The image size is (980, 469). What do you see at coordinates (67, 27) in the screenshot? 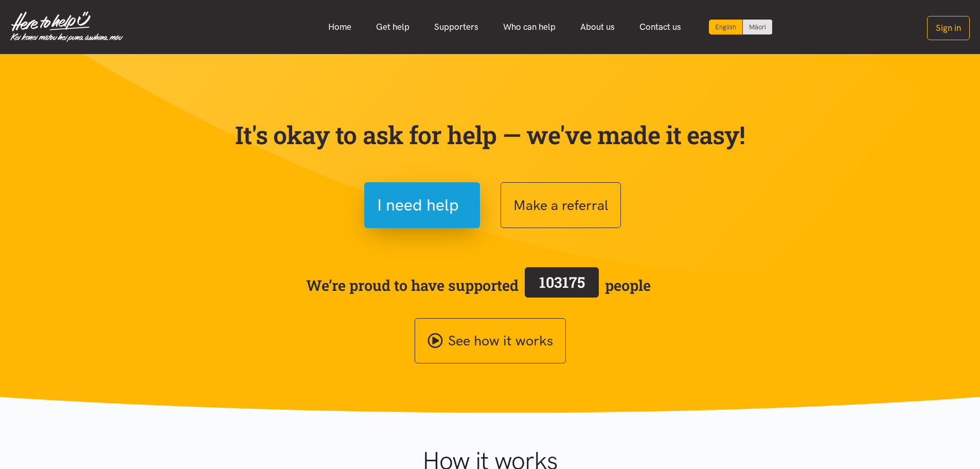
I see `img: Home` at bounding box center [67, 27].